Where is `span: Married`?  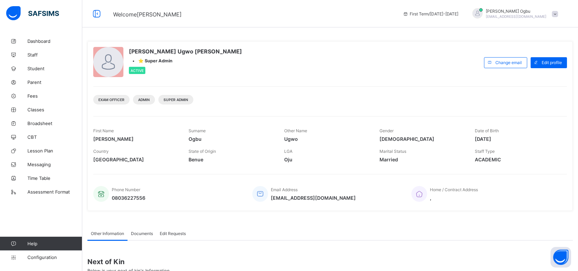 span: Married is located at coordinates (422, 159).